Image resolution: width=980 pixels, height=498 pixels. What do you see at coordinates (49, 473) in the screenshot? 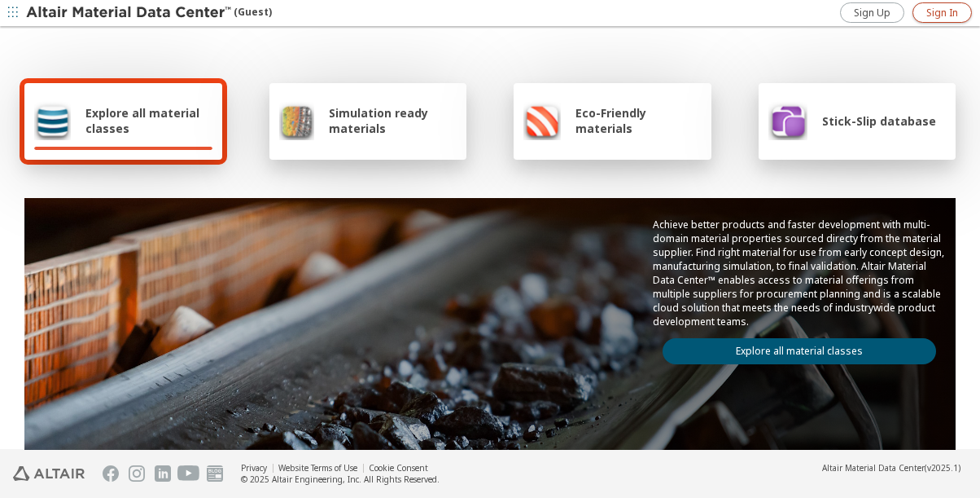
I see `img: Altair Engineering` at bounding box center [49, 473].